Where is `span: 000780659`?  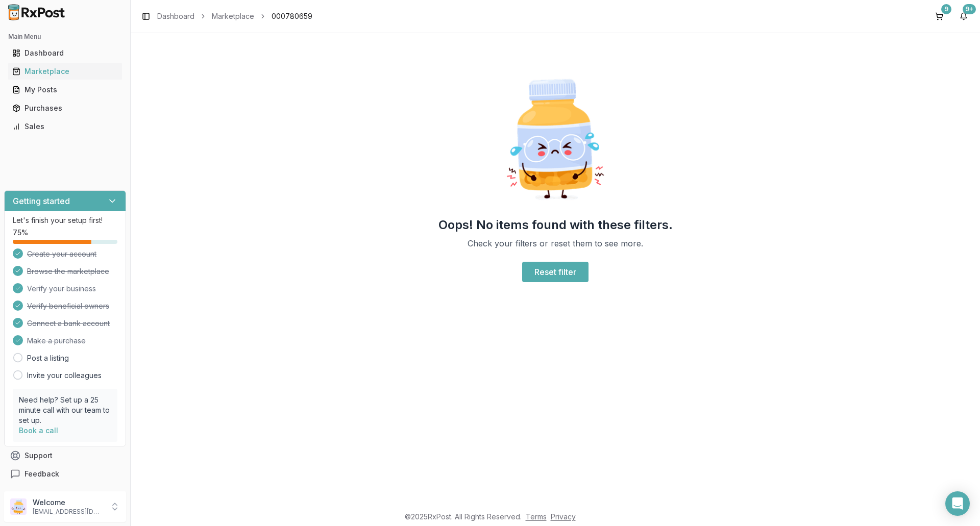 span: 000780659 is located at coordinates (292, 16).